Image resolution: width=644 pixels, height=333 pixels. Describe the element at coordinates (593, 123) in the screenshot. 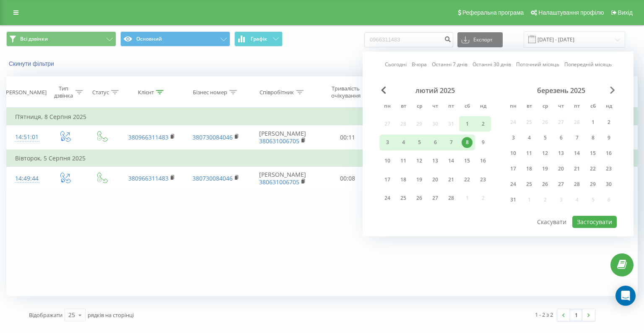

I see `div: сб 1 бер 2025 р.` at that location.